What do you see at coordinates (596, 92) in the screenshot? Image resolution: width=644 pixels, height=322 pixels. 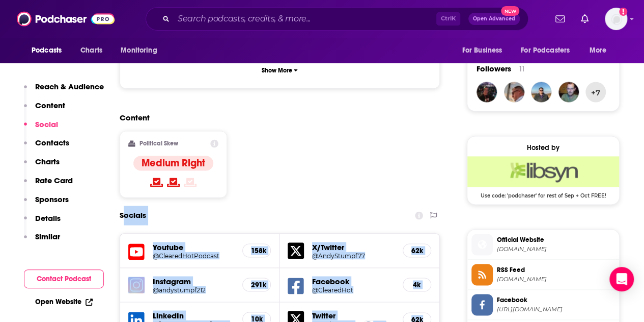 I see `button: +7` at bounding box center [596, 92].